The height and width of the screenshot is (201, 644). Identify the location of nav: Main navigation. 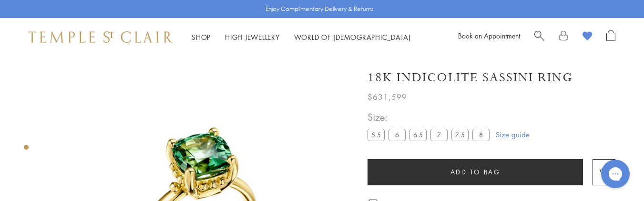
(301, 37).